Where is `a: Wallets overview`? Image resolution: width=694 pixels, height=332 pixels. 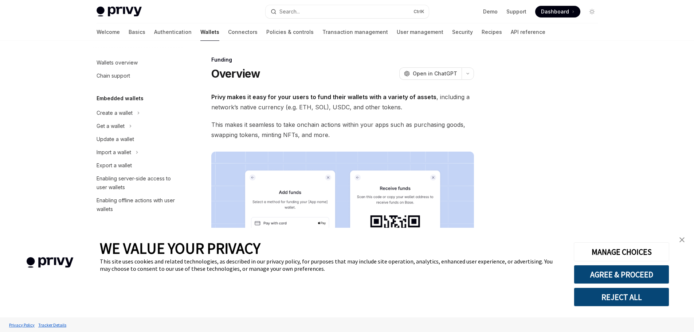 a: Wallets overview is located at coordinates (137, 63).